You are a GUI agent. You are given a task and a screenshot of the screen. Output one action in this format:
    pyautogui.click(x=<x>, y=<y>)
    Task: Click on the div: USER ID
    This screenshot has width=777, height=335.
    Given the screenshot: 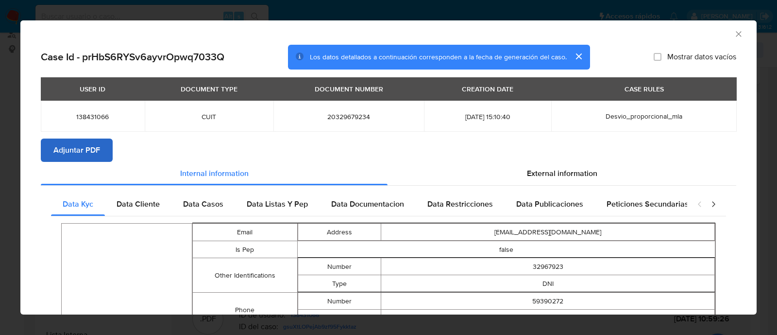 What is the action you would take?
    pyautogui.click(x=92, y=89)
    